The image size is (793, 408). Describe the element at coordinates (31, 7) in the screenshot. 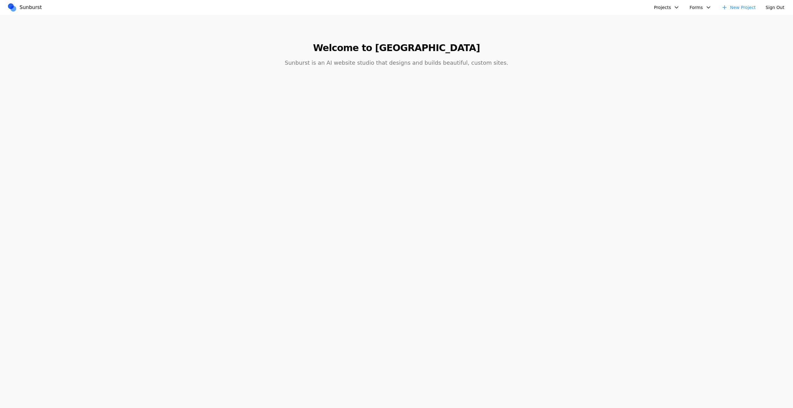

I see `span: Sunburst` at that location.